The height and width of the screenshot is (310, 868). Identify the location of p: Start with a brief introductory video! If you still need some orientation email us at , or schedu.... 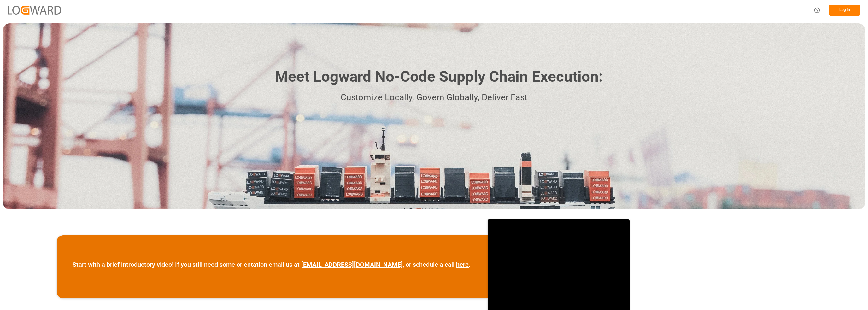
(271, 264).